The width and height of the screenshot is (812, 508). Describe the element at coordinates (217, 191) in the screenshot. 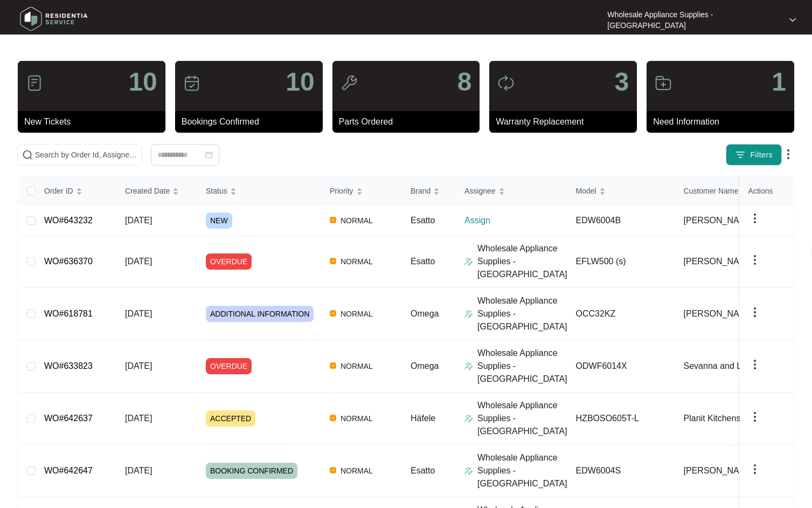

I see `span: Status` at that location.